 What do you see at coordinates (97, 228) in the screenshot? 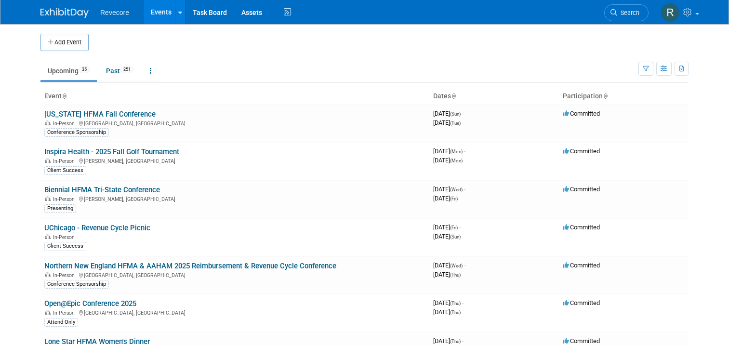
I see `a: UChicago - Revenue Cycle Picnic` at bounding box center [97, 228].